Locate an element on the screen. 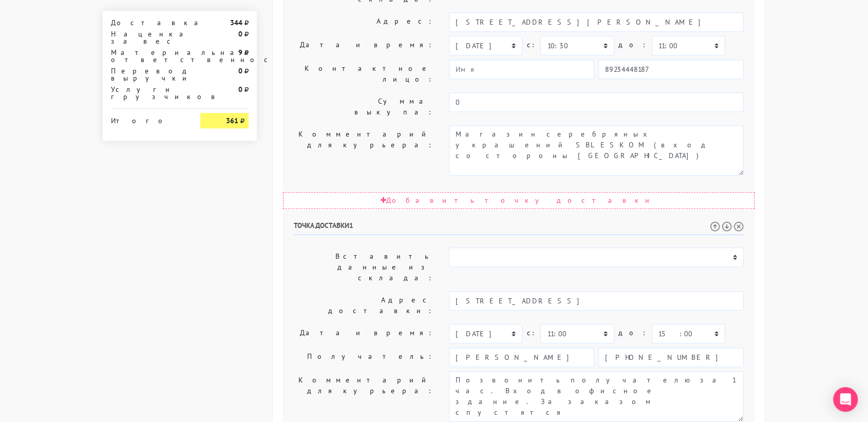 The height and width of the screenshot is (422, 868). span: 1 is located at coordinates (351, 225).